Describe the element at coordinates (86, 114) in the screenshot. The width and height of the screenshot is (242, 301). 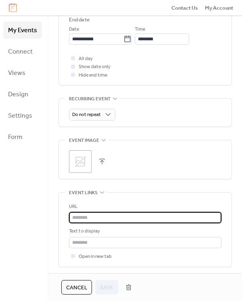
I see `span: Do not repeat` at that location.